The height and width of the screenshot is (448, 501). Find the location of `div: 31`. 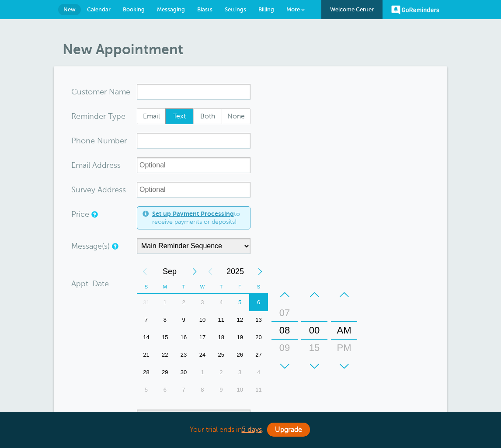

div: 31 is located at coordinates (146, 302).